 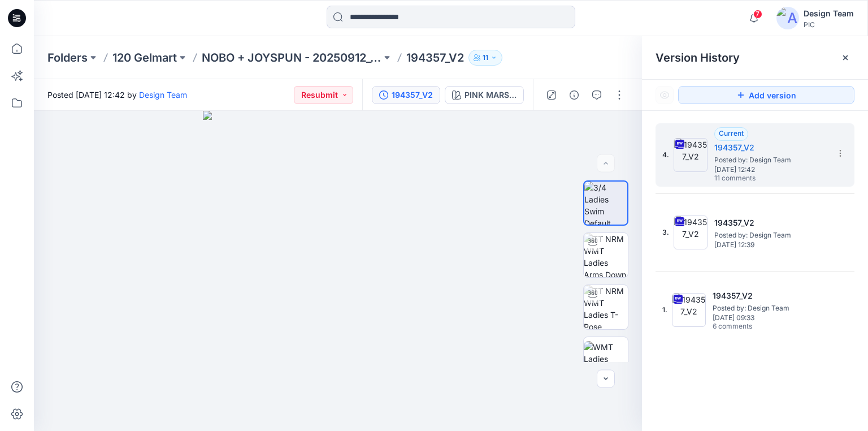 What do you see at coordinates (292, 58) in the screenshot?
I see `a: NOBO + JOYSPUN - 20250912_120_GC` at bounding box center [292, 58].